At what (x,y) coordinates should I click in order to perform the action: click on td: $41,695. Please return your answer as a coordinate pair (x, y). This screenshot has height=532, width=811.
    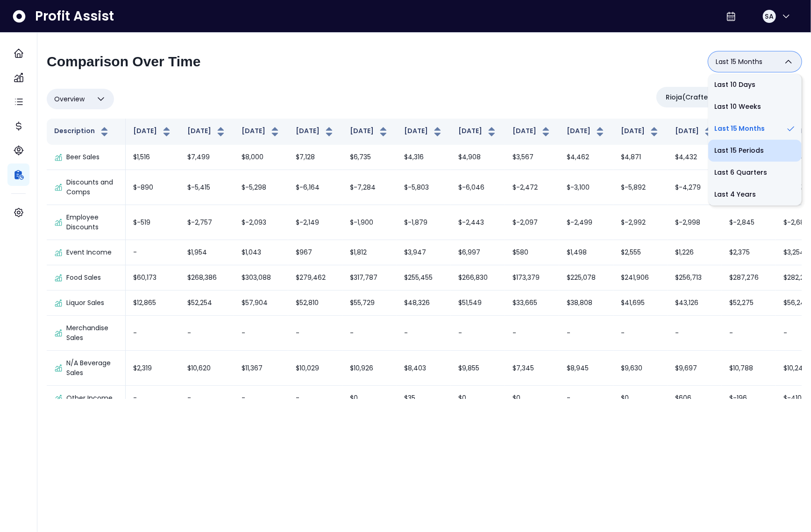
    Looking at the image, I should click on (641, 303).